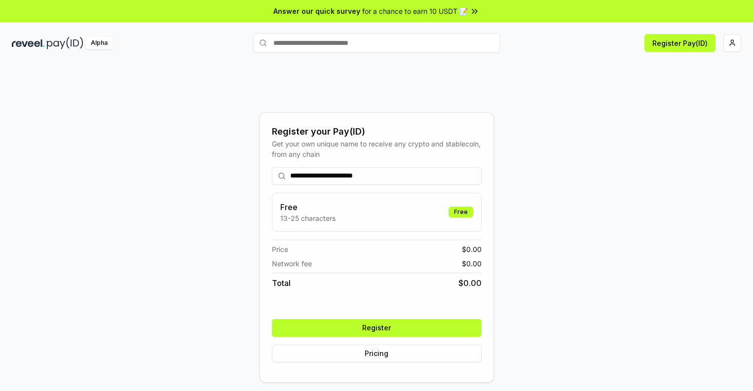 The height and width of the screenshot is (391, 753). Describe the element at coordinates (461, 212) in the screenshot. I see `div: Free` at that location.